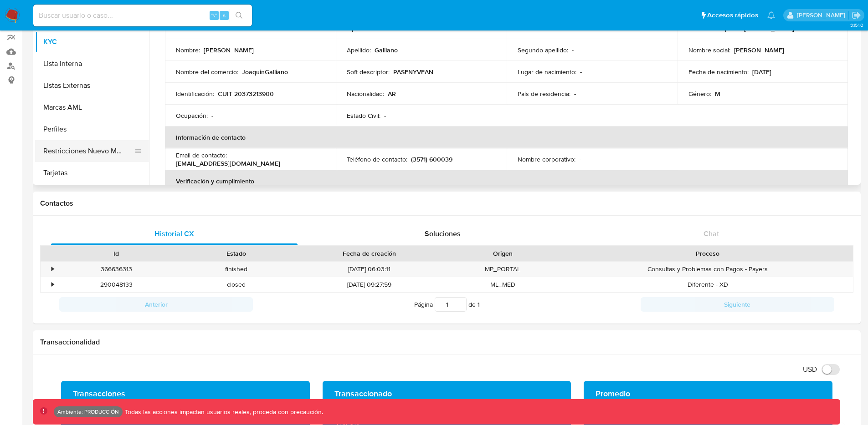  Describe the element at coordinates (708, 285) in the screenshot. I see `div: Diferente - XD` at that location.